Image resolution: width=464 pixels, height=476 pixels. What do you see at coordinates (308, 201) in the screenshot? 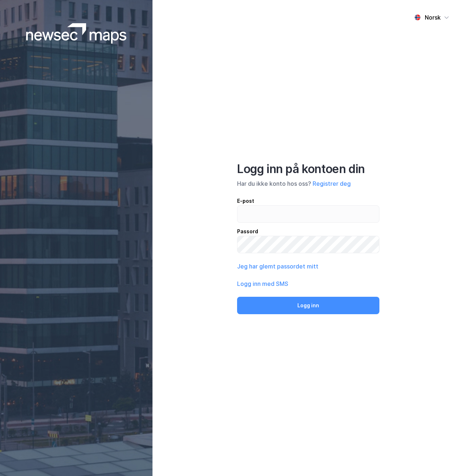
I see `div: E-post` at bounding box center [308, 201].